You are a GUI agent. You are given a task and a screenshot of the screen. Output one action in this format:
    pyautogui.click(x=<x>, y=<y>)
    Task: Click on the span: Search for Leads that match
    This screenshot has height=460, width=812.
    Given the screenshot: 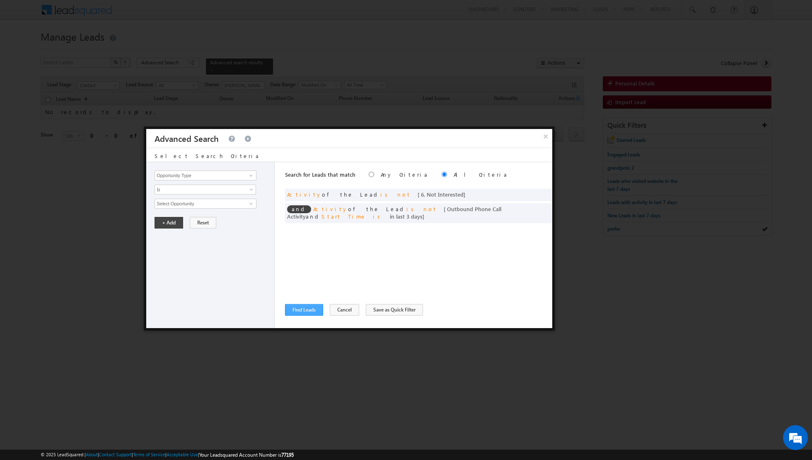 What is the action you would take?
    pyautogui.click(x=320, y=174)
    